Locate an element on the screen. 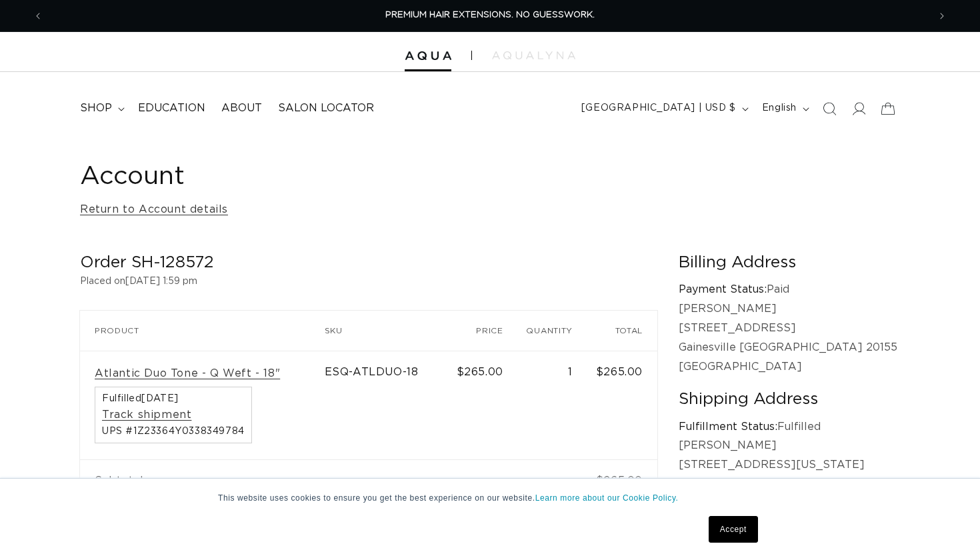  th: Price is located at coordinates (483, 331).